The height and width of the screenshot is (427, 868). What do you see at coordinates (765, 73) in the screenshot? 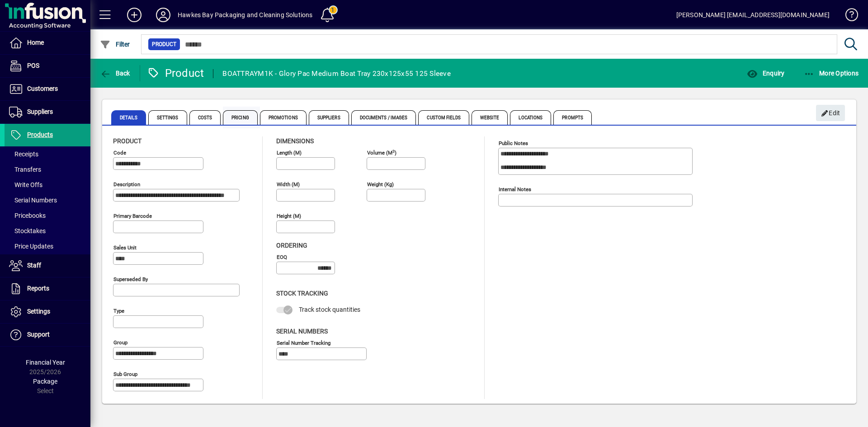
I see `span: Enquiry` at bounding box center [765, 73].